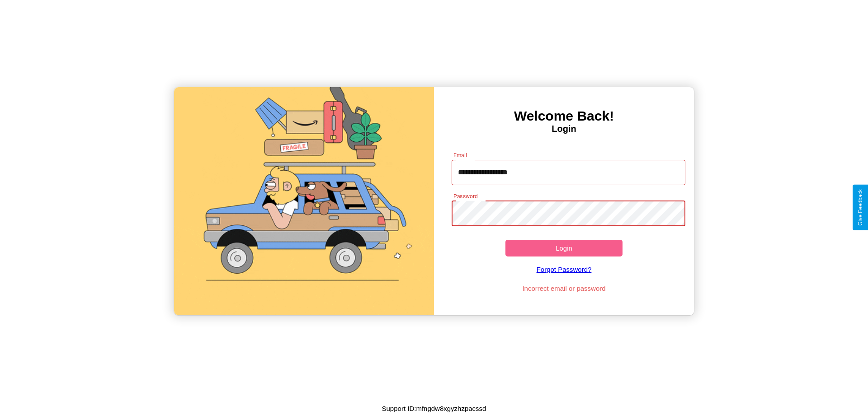 This screenshot has width=868, height=415. Describe the element at coordinates (564, 248) in the screenshot. I see `button: Login` at that location.